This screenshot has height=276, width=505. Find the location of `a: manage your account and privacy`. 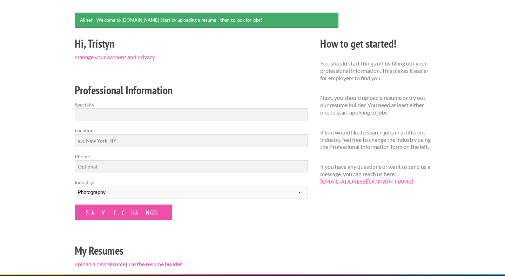

a: manage your account and privacy is located at coordinates (115, 57).